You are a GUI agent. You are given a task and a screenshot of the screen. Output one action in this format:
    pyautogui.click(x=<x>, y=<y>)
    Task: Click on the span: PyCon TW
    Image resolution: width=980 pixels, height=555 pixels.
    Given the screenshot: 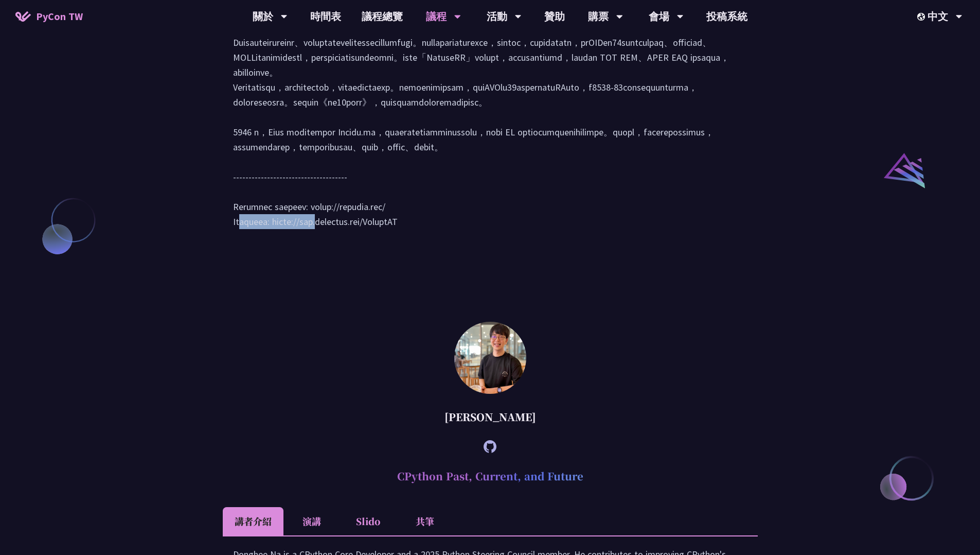 What is the action you would take?
    pyautogui.click(x=59, y=17)
    